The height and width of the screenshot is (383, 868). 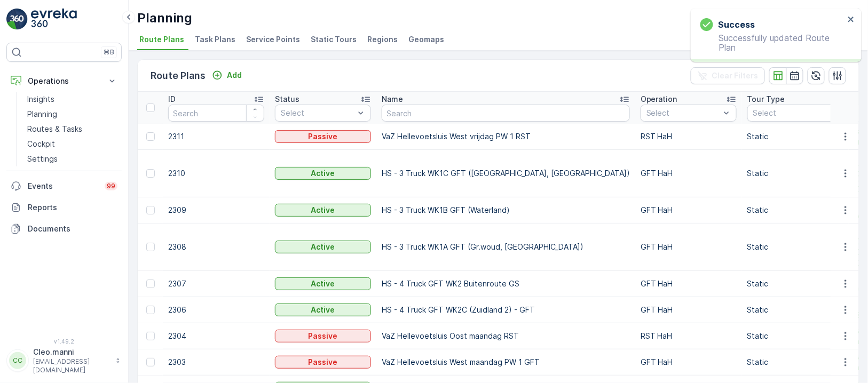 What do you see at coordinates (506, 336) in the screenshot?
I see `td: VaZ Hellevoetsluis Oost maandag RST` at bounding box center [506, 336].